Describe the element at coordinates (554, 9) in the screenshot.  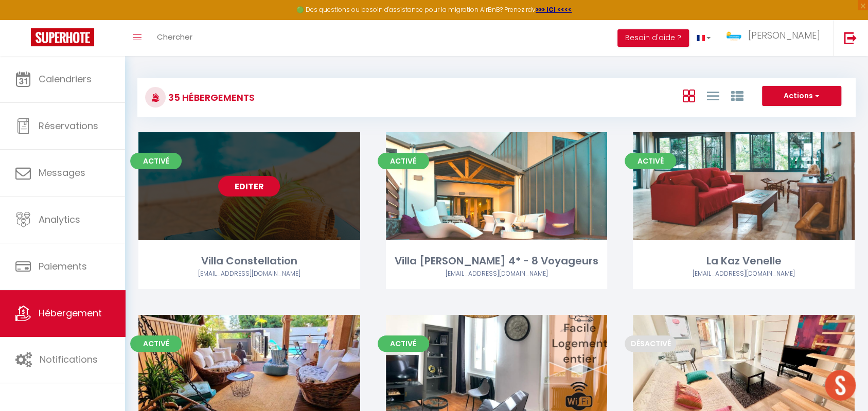
I see `a: >>> ICI <<<<` at that location.